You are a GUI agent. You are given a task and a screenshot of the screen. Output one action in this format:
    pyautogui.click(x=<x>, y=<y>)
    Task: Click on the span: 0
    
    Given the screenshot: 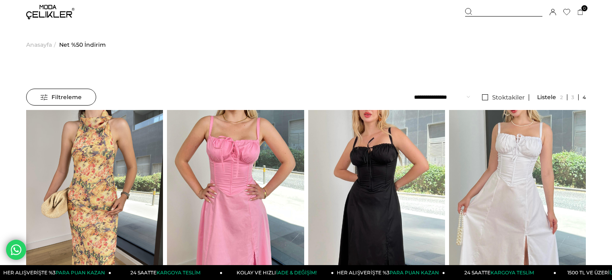 What is the action you would take?
    pyautogui.click(x=584, y=8)
    